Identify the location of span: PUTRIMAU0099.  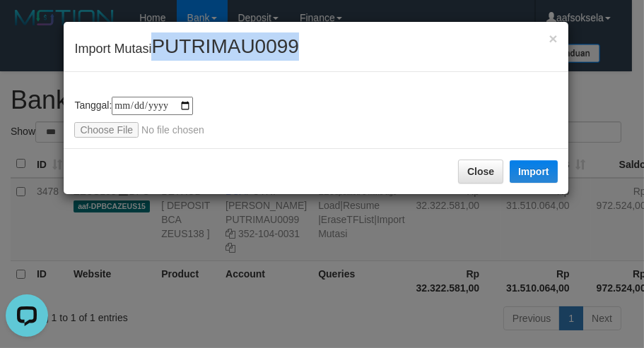
(225, 46).